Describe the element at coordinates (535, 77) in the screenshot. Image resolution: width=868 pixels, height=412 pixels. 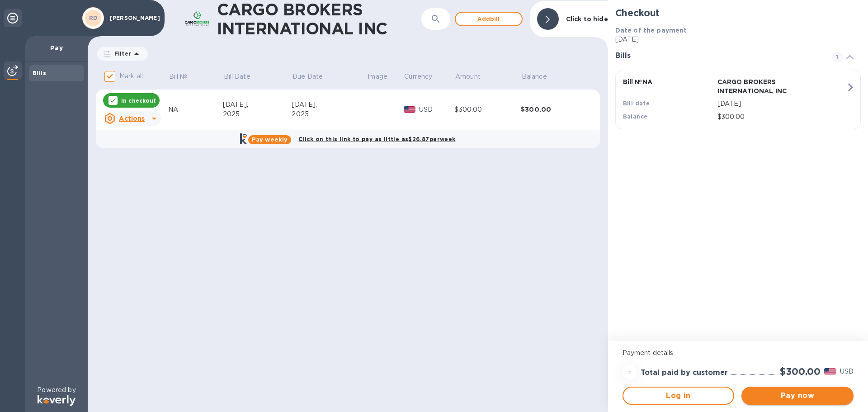
I see `p: Balance` at that location.